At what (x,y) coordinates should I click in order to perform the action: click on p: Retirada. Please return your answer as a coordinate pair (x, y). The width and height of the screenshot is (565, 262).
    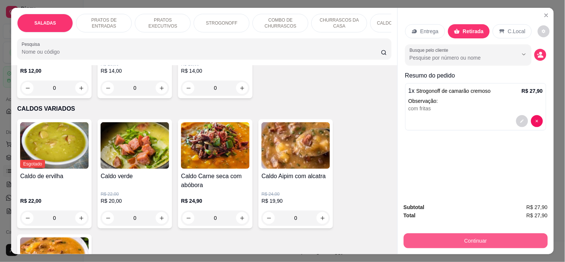
    Looking at the image, I should click on (474, 31).